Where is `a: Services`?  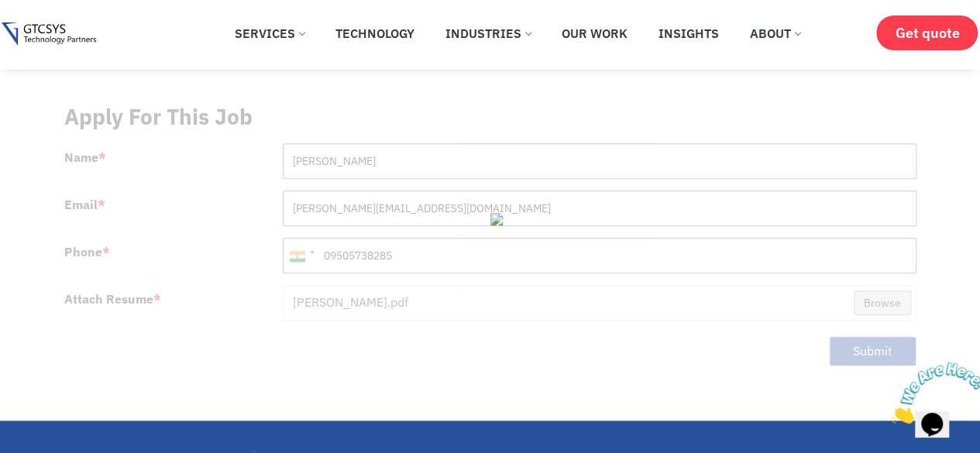
a: Services is located at coordinates (269, 33).